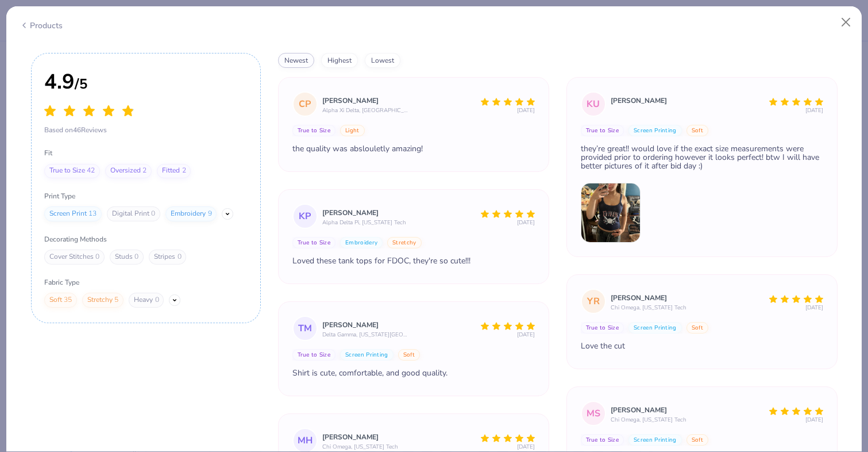  I want to click on span: 9, so click(209, 214).